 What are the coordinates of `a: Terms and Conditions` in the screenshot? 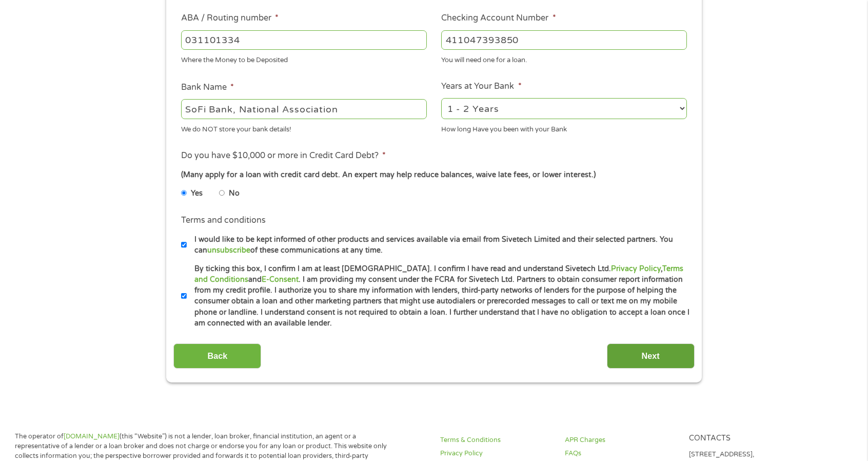 It's located at (439, 274).